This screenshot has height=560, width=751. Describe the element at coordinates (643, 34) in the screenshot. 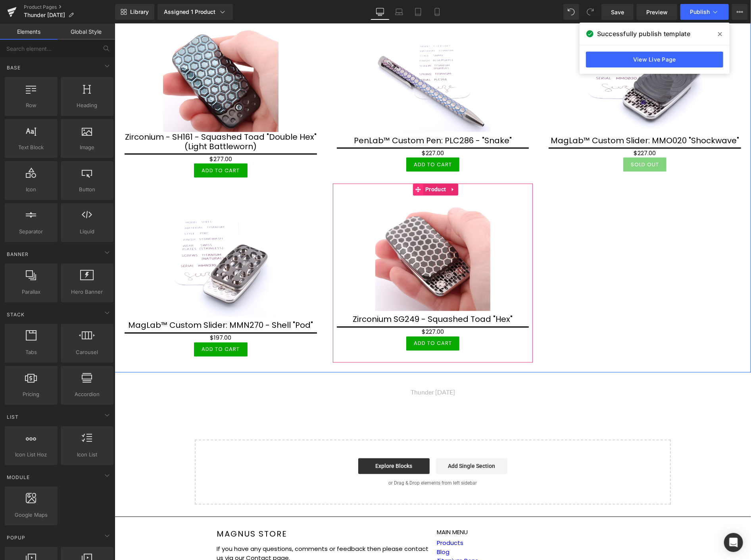

I see `span: Successfully publish template` at that location.